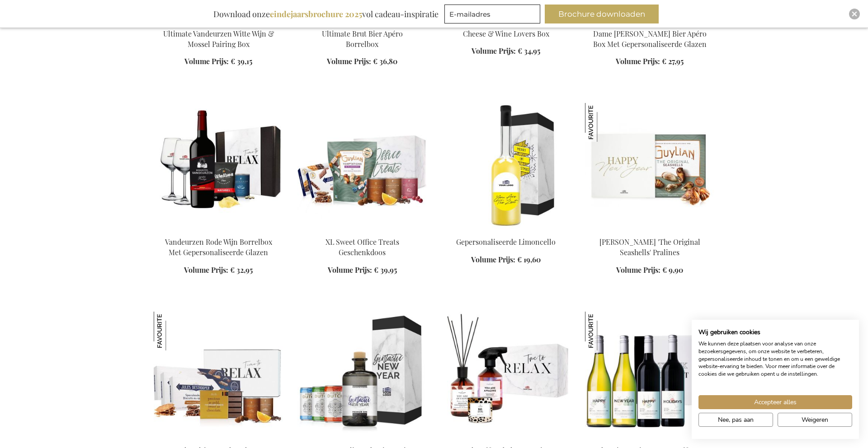 This screenshot has height=448, width=868. I want to click on span: € 39,15, so click(241, 61).